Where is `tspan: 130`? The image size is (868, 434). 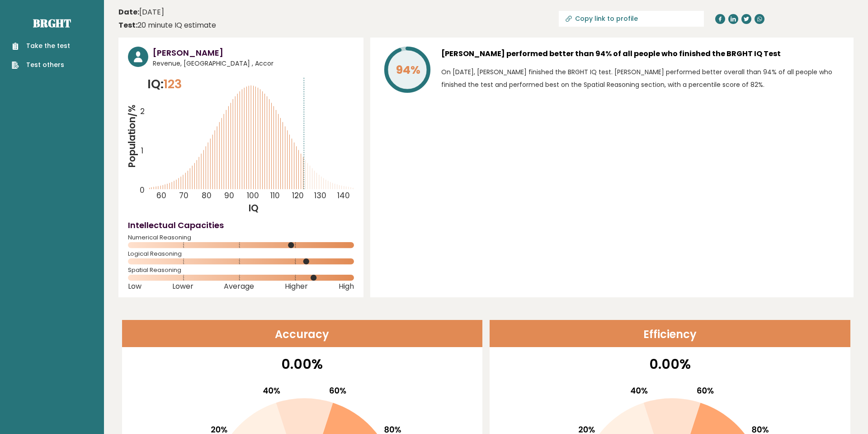
tspan: 130 is located at coordinates (320, 196).